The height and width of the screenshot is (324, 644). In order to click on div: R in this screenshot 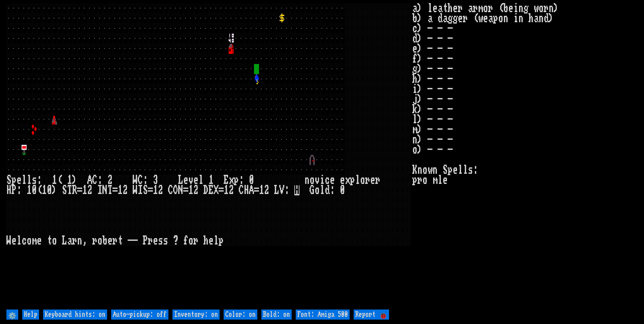, I will do `click(74, 190)`.